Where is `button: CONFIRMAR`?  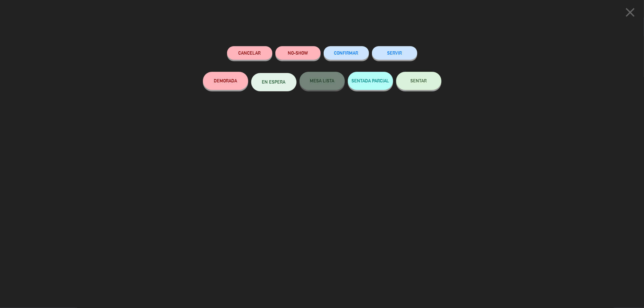
button: CONFIRMAR is located at coordinates (347, 53).